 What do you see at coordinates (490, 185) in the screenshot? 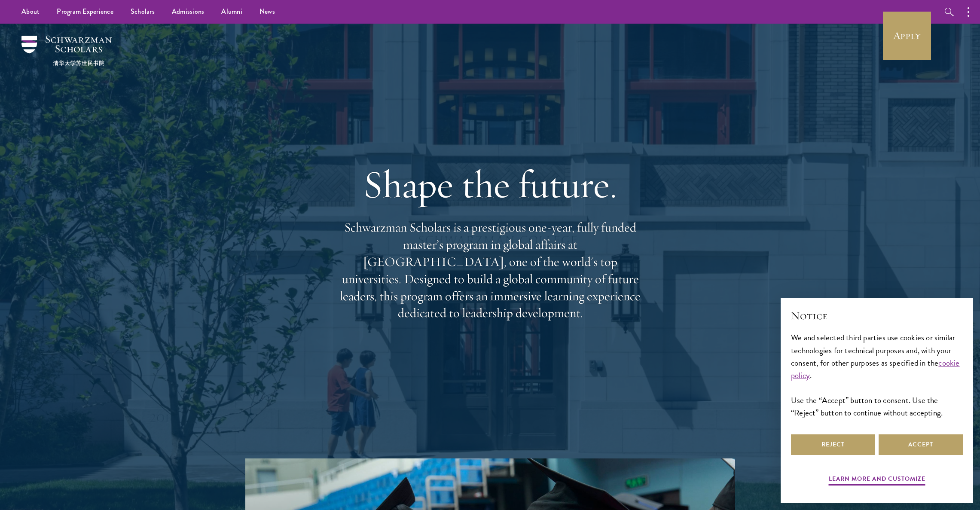
I see `h1: Shape the future.` at bounding box center [490, 185].